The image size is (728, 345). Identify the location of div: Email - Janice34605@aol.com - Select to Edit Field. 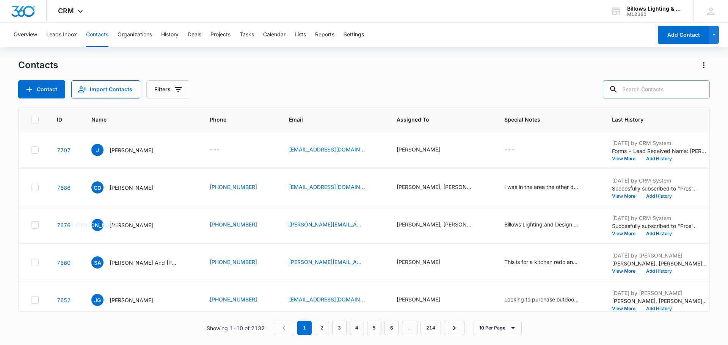
(334, 150).